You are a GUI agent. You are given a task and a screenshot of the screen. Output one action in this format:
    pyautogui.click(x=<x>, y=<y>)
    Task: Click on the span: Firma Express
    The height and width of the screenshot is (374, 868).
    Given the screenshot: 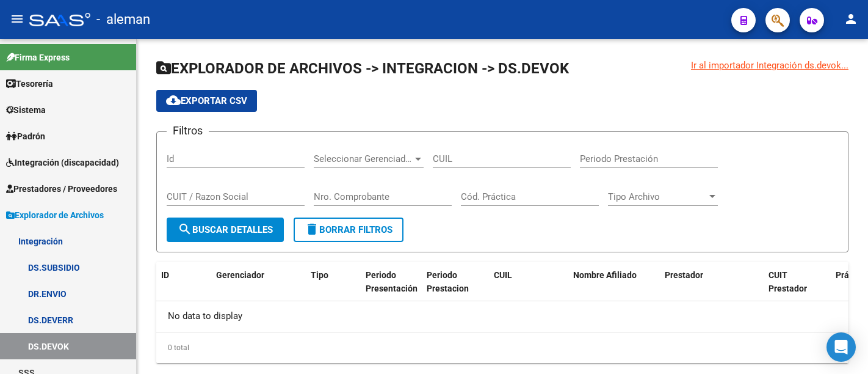 What is the action you would take?
    pyautogui.click(x=38, y=57)
    